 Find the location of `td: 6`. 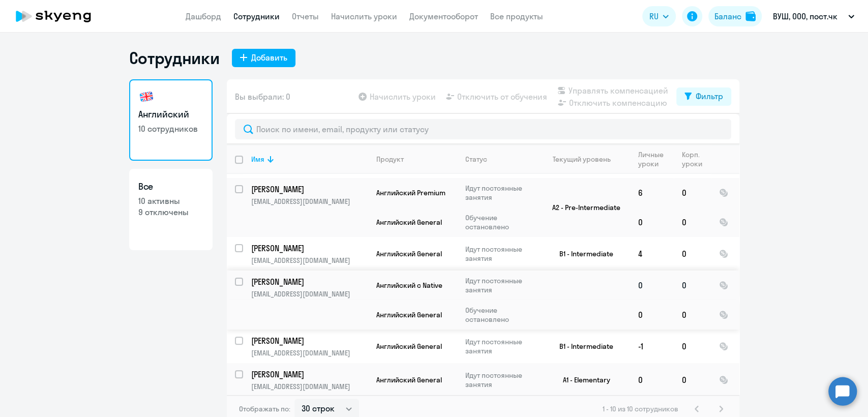

td: 6 is located at coordinates (651, 193).